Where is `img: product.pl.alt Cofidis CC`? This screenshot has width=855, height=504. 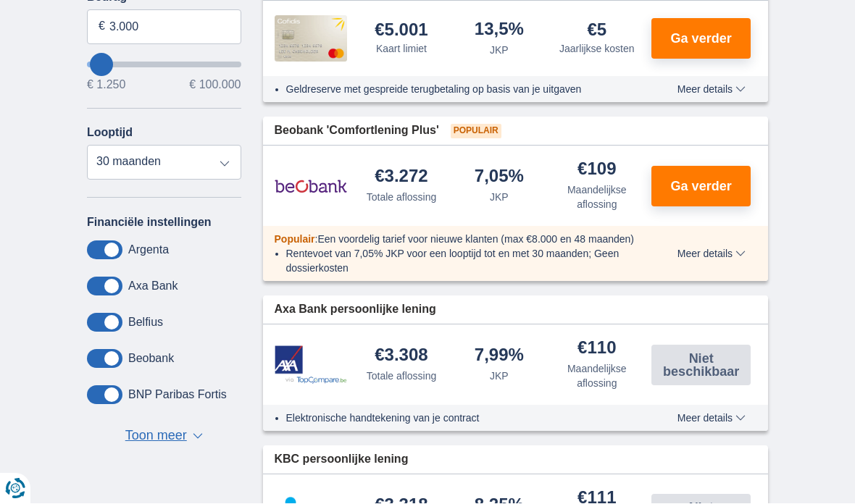 img: product.pl.alt Cofidis CC is located at coordinates (311, 39).